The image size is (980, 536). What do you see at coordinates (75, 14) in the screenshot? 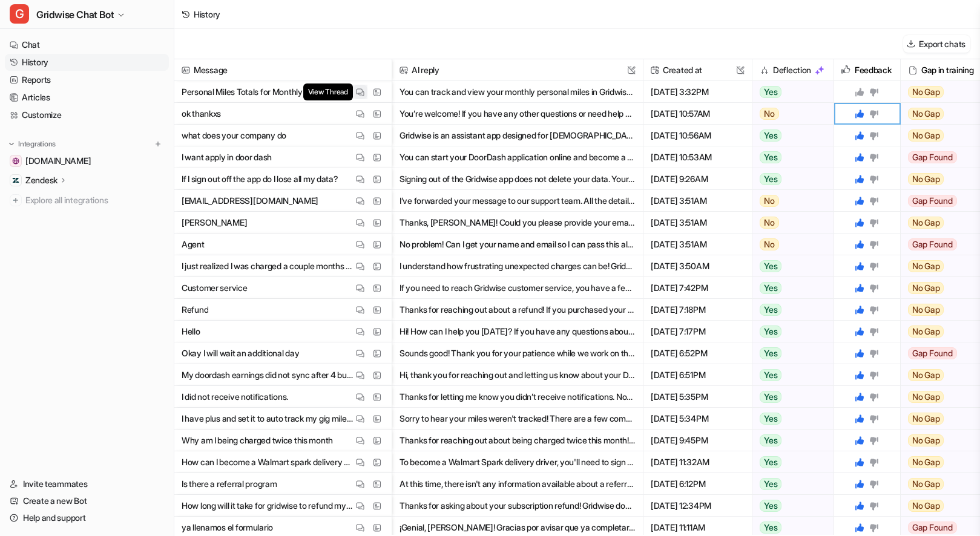
I see `span: Gridwise Chat Bot` at bounding box center [75, 14].